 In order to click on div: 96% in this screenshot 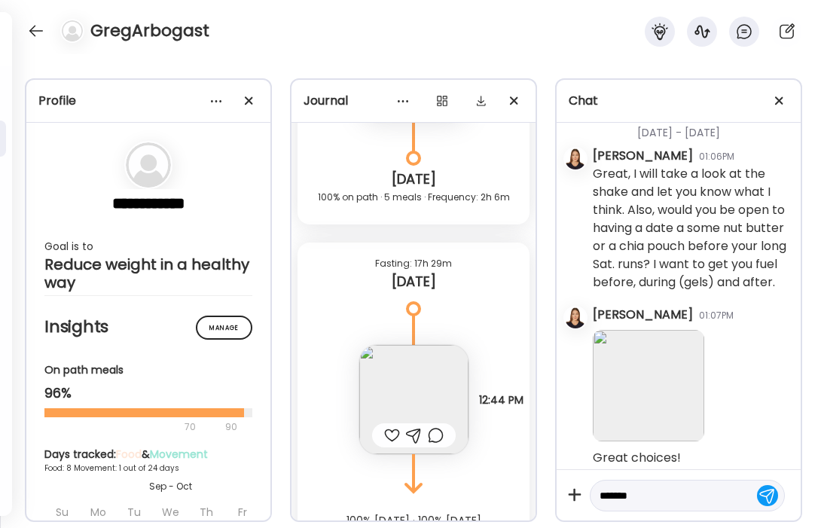, I will do `click(148, 393)`.